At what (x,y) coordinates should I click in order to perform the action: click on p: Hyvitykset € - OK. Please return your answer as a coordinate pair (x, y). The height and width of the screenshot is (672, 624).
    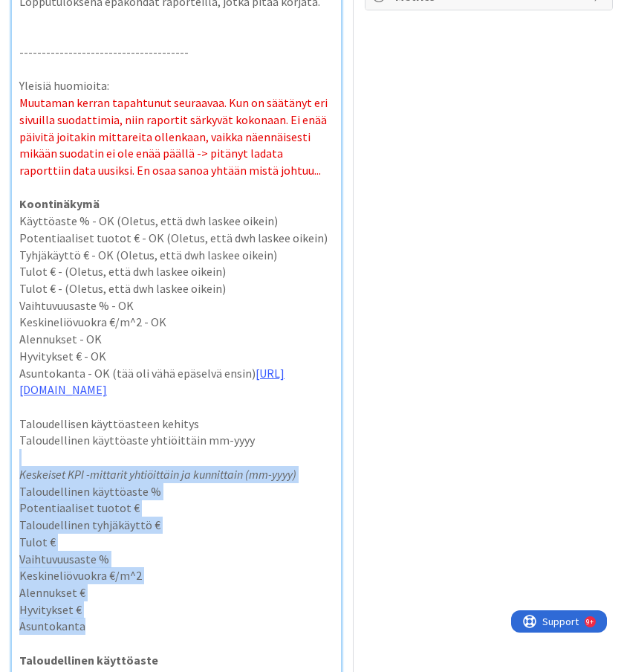
    Looking at the image, I should click on (176, 356).